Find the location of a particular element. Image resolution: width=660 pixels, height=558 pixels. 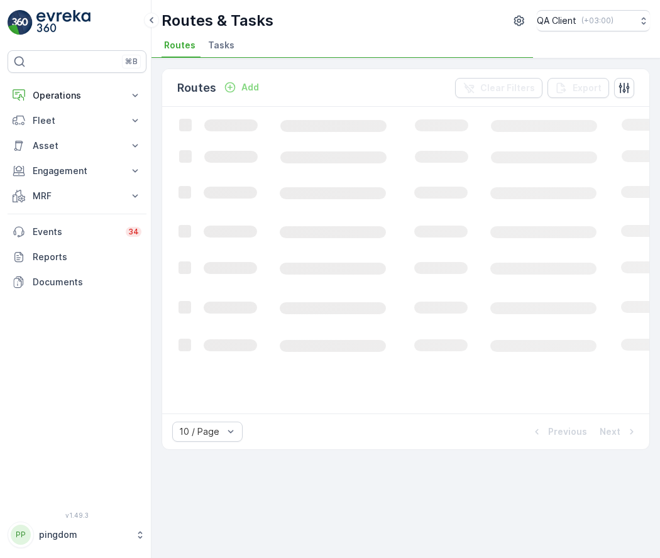

button: Export is located at coordinates (578, 88).